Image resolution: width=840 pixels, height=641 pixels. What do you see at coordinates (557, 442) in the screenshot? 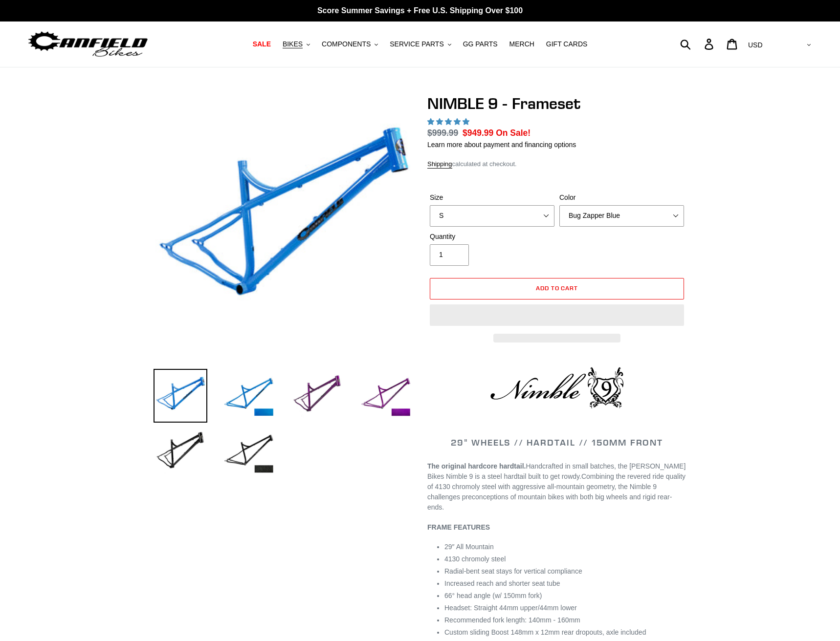
I see `span: 29" WHEELS // HARDTAIL // 150MM FRONT` at bounding box center [557, 442].